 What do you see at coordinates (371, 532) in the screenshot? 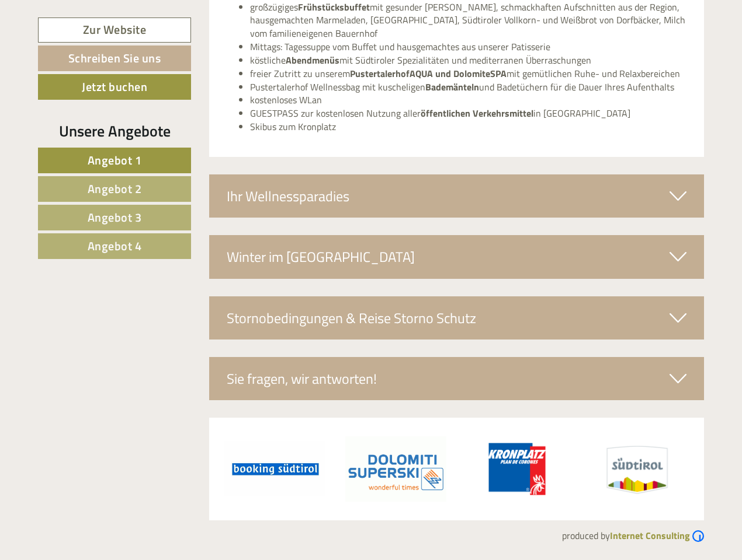
I see `div: produced by` at bounding box center [371, 532].